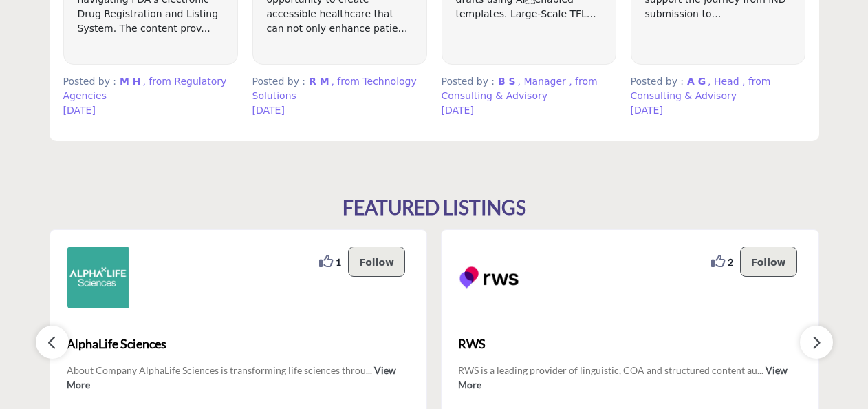 This screenshot has height=409, width=868. What do you see at coordinates (702, 82) in the screenshot?
I see `span: G` at bounding box center [702, 82].